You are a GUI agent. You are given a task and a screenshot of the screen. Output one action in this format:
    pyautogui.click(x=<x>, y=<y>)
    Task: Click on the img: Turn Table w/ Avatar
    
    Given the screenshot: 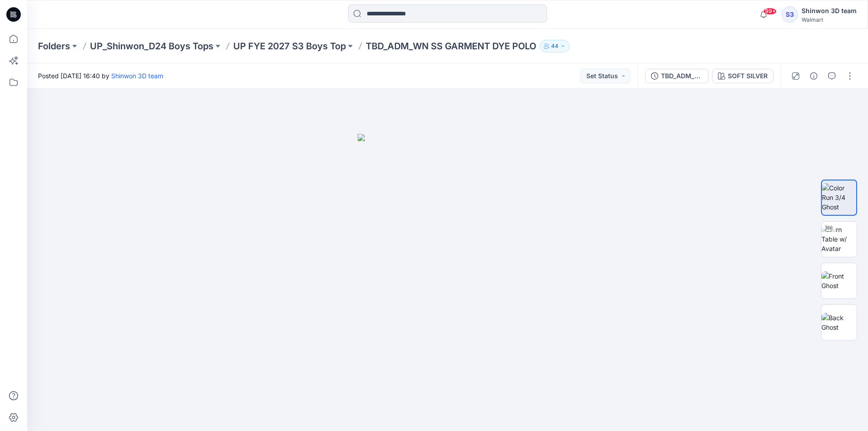 What is the action you would take?
    pyautogui.click(x=839, y=239)
    